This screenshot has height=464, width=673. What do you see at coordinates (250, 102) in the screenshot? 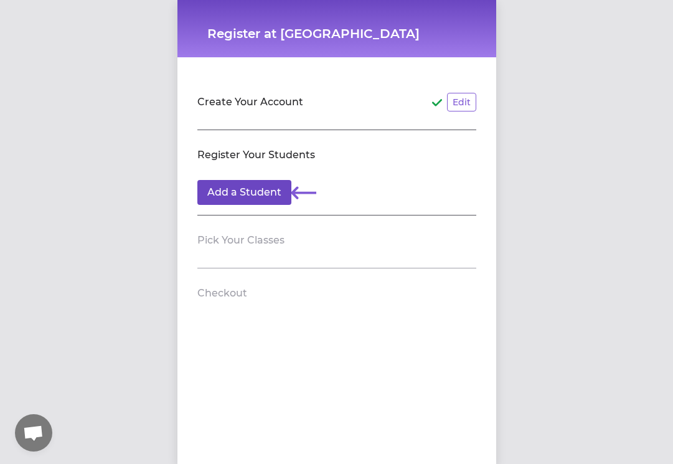
I see `h2: Create Your Account` at bounding box center [250, 102].